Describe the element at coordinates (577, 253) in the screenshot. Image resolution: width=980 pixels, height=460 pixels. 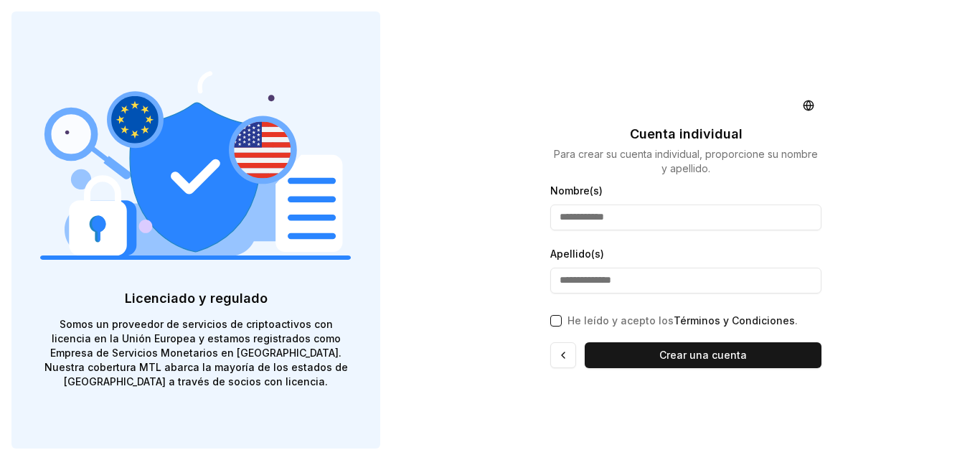
I see `font: Apellido(s)` at that location.